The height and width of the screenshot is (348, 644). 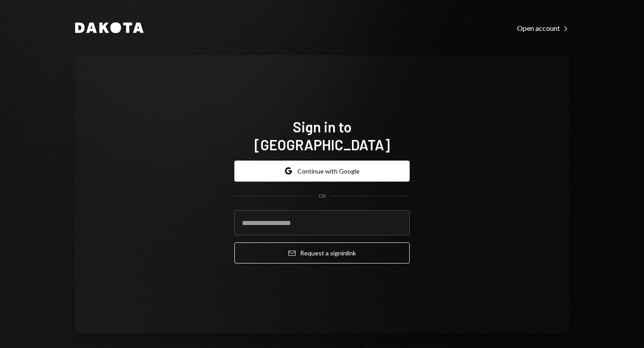 What do you see at coordinates (322, 253) in the screenshot?
I see `button: Request a signinlink` at bounding box center [322, 253].